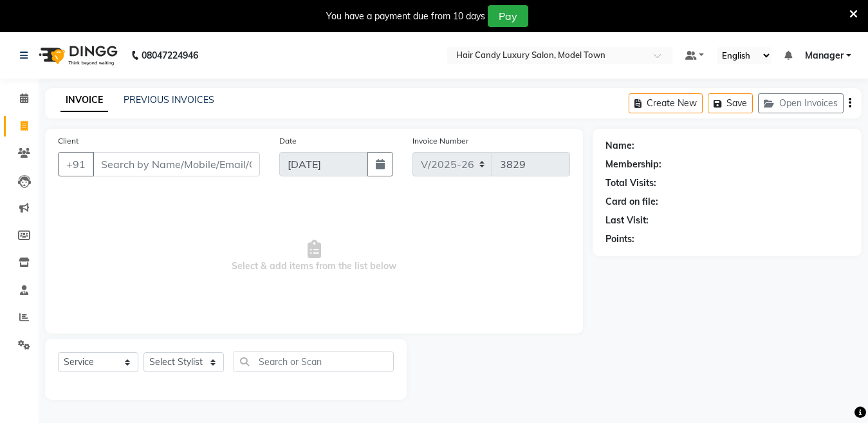 The width and height of the screenshot is (868, 423). What do you see at coordinates (619, 239) in the screenshot?
I see `div: Points:` at bounding box center [619, 239].